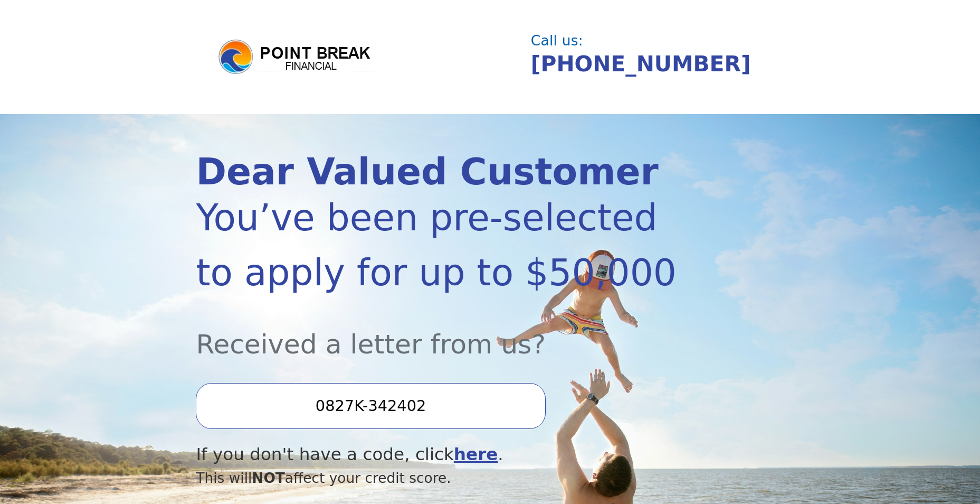 The image size is (980, 504). Describe the element at coordinates (446, 478) in the screenshot. I see `div: This will affect your credit score.` at that location.